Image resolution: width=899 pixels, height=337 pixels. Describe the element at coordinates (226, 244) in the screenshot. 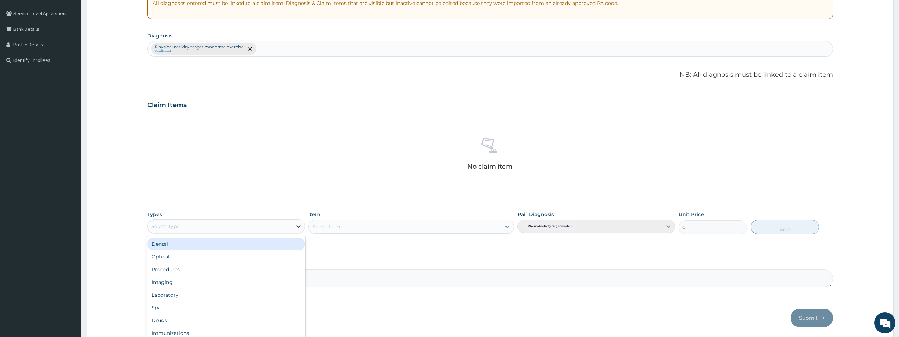

I see `div: Dental` at that location.